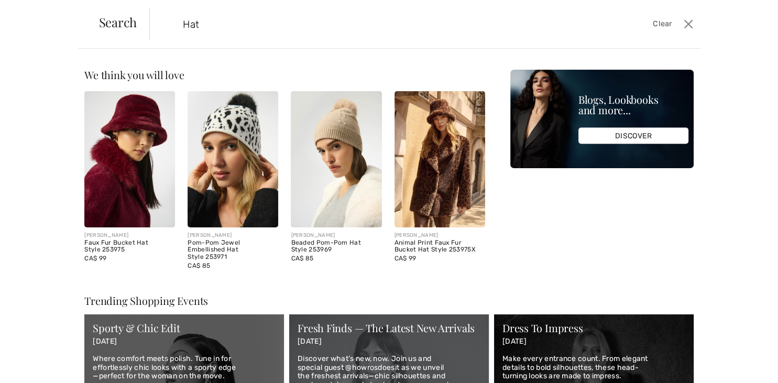 The width and height of the screenshot is (778, 383). What do you see at coordinates (602, 119) in the screenshot?
I see `img: Blogs, Lookbooks and more...` at bounding box center [602, 119].